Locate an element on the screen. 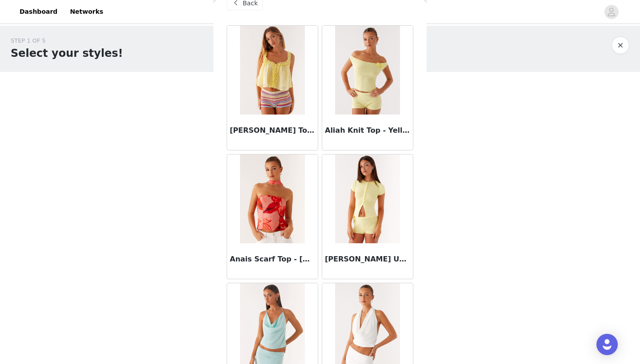 The image size is (640, 364). img: Anais Scarf Top - Sicily Sunset Print is located at coordinates (272, 199).